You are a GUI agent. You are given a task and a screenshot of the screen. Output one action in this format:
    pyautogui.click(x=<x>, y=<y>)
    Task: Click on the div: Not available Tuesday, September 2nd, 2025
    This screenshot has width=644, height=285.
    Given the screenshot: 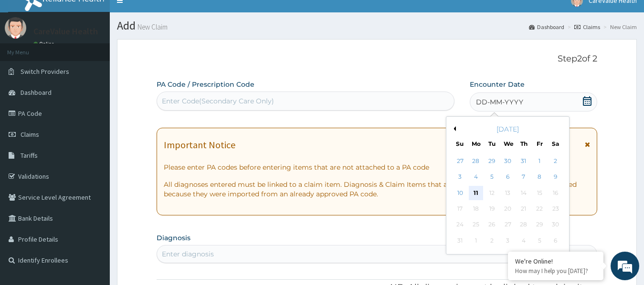 What is the action you would take?
    pyautogui.click(x=492, y=241)
    